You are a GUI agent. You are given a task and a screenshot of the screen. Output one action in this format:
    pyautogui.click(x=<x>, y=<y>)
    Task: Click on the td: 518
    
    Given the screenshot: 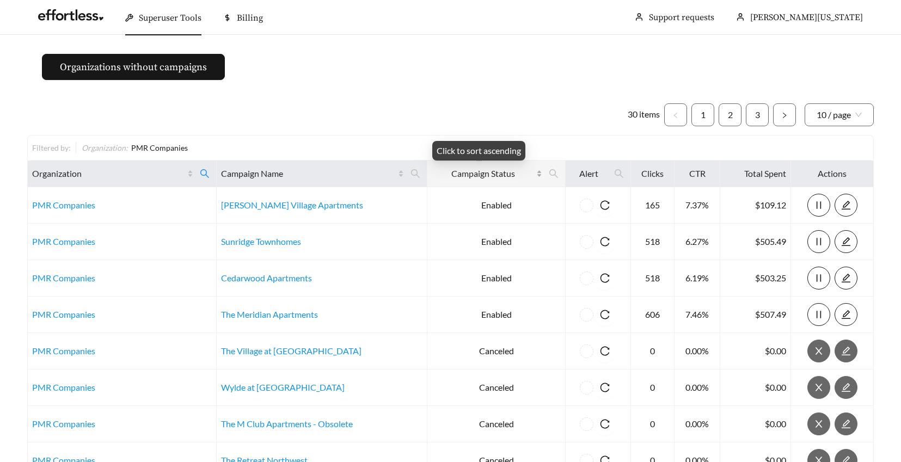 What is the action you would take?
    pyautogui.click(x=653, y=242)
    